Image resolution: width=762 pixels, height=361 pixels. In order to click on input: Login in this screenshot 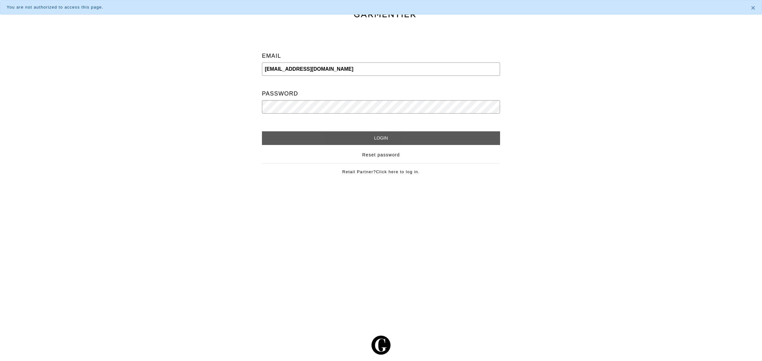, I will do `click(381, 138)`.